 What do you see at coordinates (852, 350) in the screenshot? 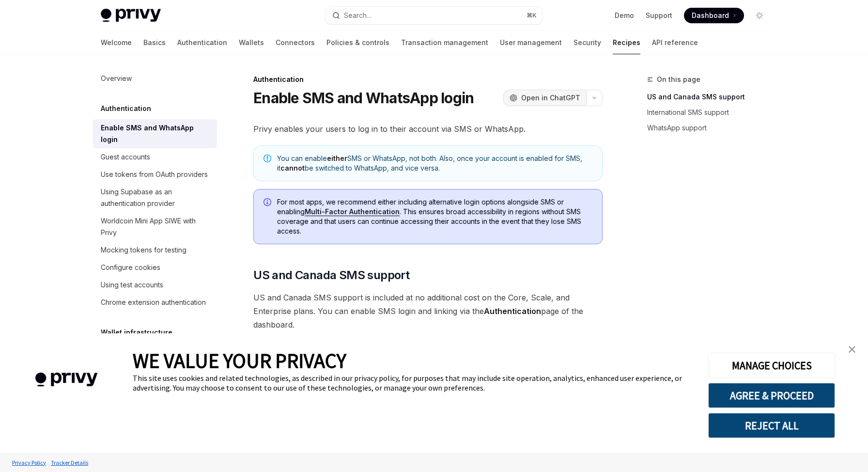
I see `img: close banner` at bounding box center [852, 350].